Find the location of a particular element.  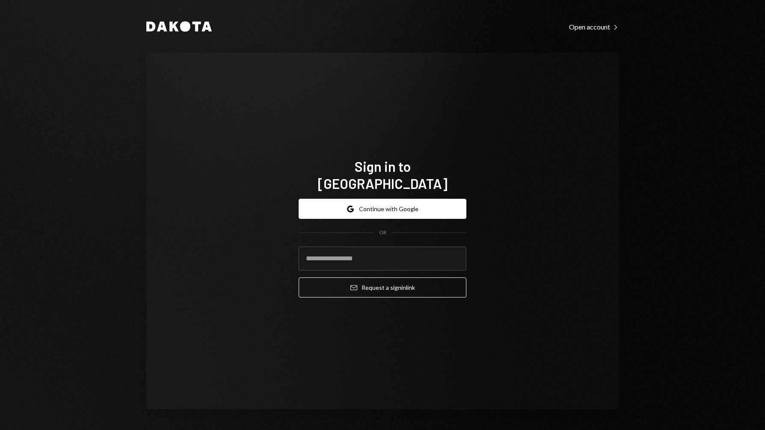

a: Open account is located at coordinates (594, 27).